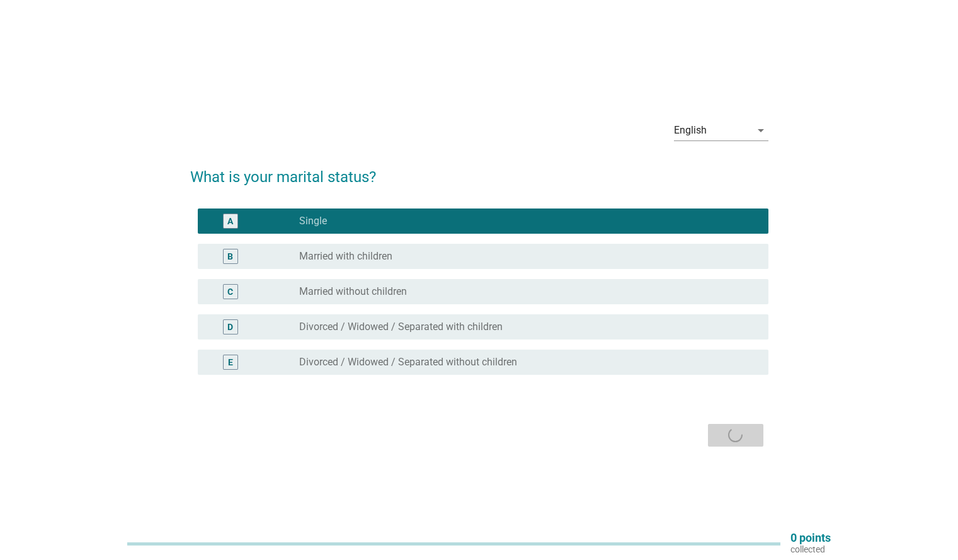 This screenshot has height=560, width=958. What do you see at coordinates (230, 326) in the screenshot?
I see `div: D` at bounding box center [230, 326].